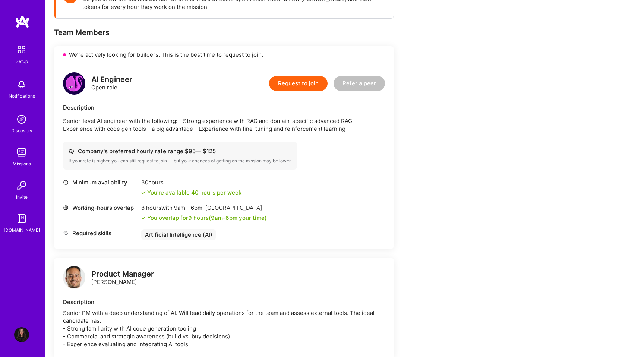  I want to click on div: Discovery, so click(21, 131).